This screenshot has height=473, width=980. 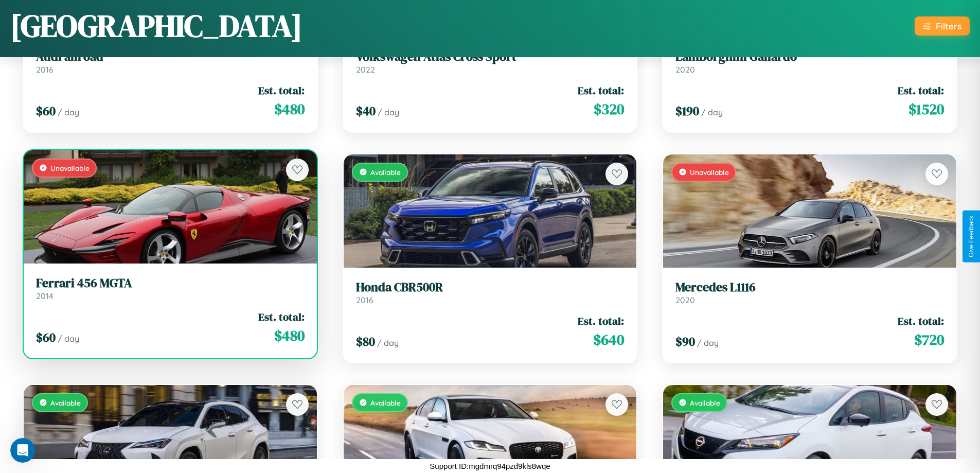 I want to click on h3: Honda CBR500R, so click(x=490, y=288).